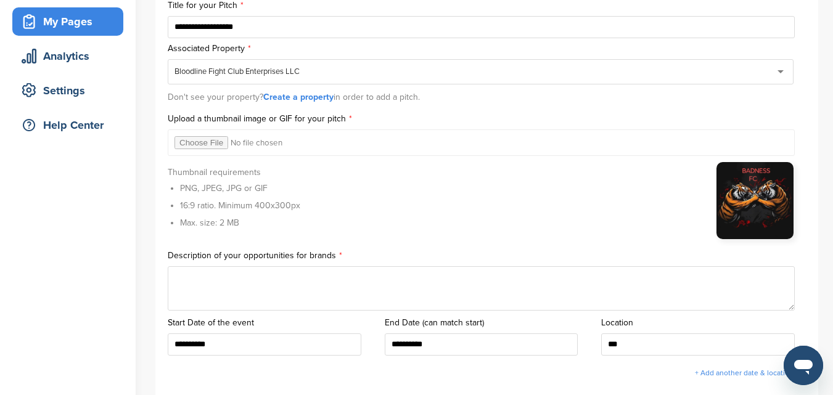 Image resolution: width=833 pixels, height=395 pixels. Describe the element at coordinates (487, 256) in the screenshot. I see `label: Description of your opportunities for brands` at that location.